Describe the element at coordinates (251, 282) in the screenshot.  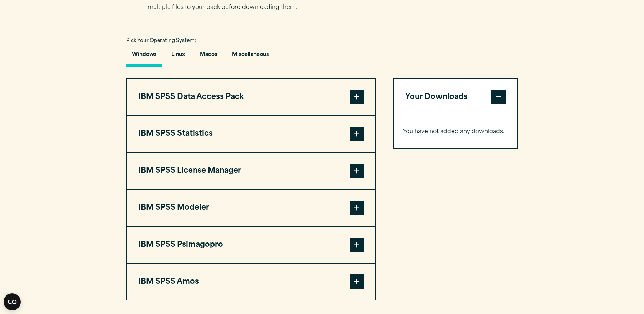
I see `button: IBM SPSS Amos` at that location.